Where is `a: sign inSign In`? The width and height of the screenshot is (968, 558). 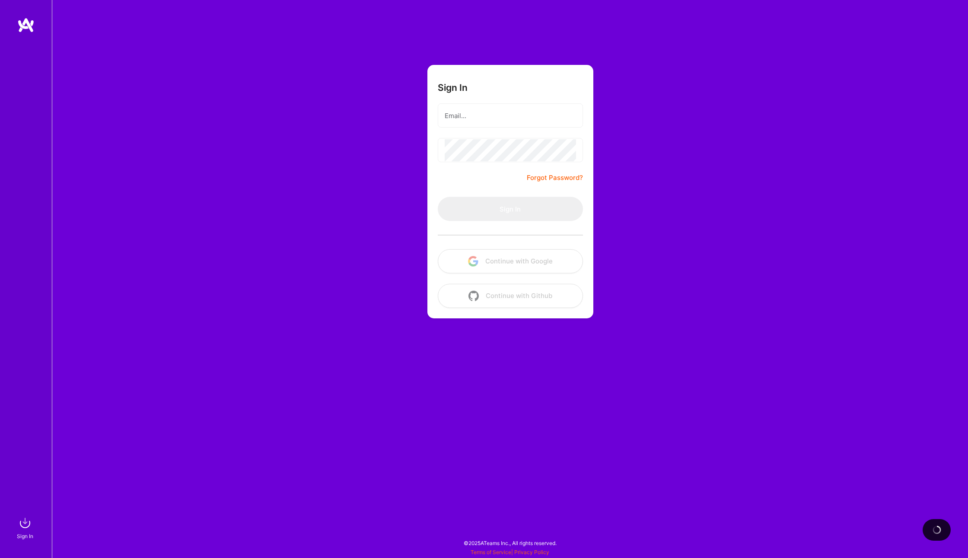
a: sign inSign In is located at coordinates (26, 527).